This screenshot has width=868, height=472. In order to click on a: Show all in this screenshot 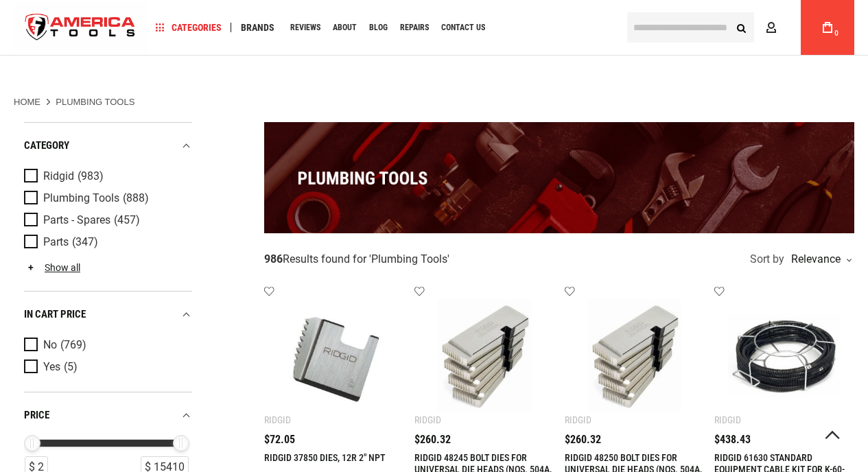, I will do `click(52, 268)`.